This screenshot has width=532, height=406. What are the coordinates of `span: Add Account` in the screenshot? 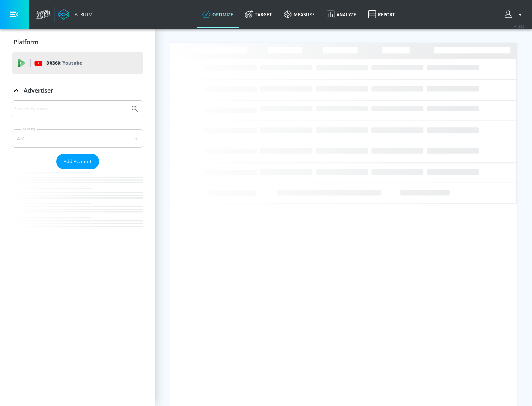 It's located at (77, 161).